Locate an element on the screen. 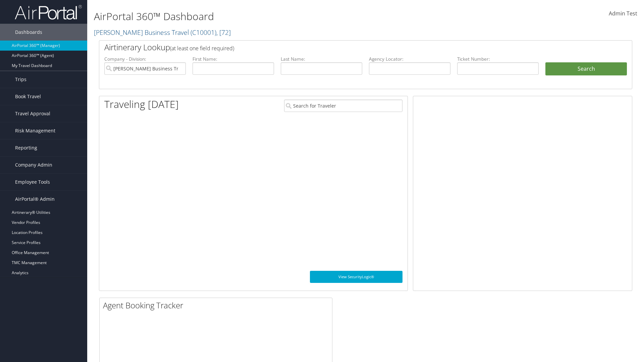 The image size is (644, 362). span: AirPortal® Admin is located at coordinates (35, 199).